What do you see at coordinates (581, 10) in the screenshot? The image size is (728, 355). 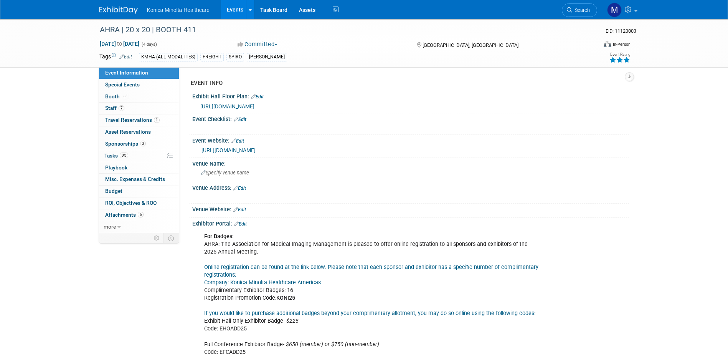 I see `span: Search` at bounding box center [581, 10].